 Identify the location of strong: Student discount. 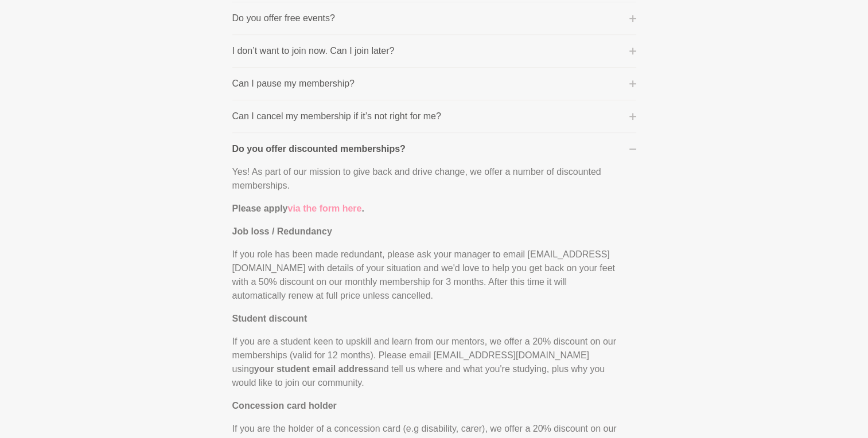
(269, 319).